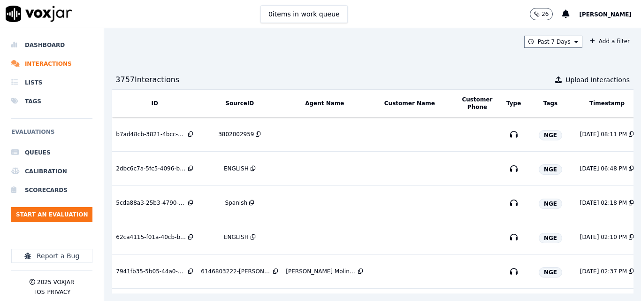 The width and height of the screenshot is (641, 301). What do you see at coordinates (151, 134) in the screenshot?
I see `div: b7ad48cb-3821-4bcc-8ab1-87217aa3effa` at bounding box center [151, 134].